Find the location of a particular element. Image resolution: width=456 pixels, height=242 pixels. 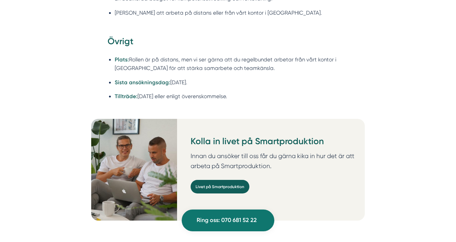

h3: Övrigt is located at coordinates (228, 43).